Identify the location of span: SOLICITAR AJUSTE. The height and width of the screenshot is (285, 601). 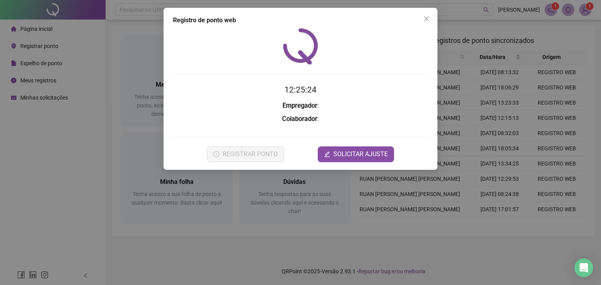
(360, 154).